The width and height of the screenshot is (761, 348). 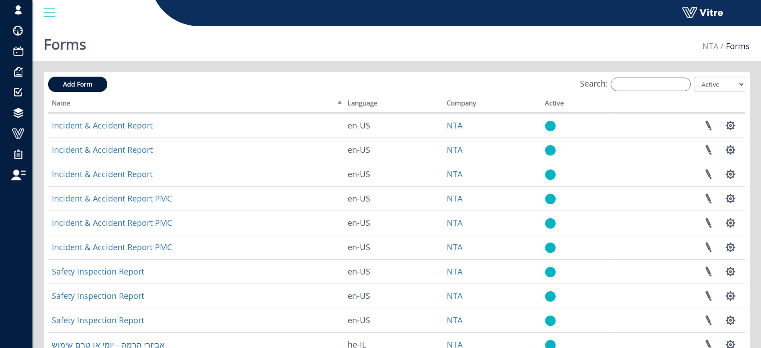 I want to click on label: Search:, so click(x=635, y=84).